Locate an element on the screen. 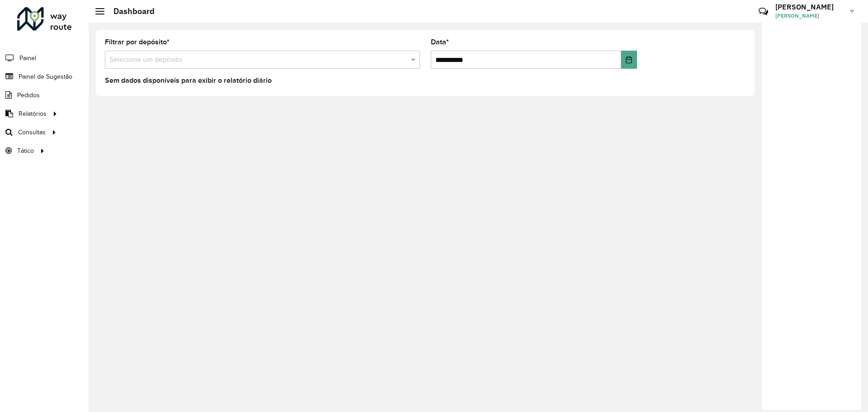 This screenshot has width=868, height=412. span: Painel de Sugestão is located at coordinates (45, 77).